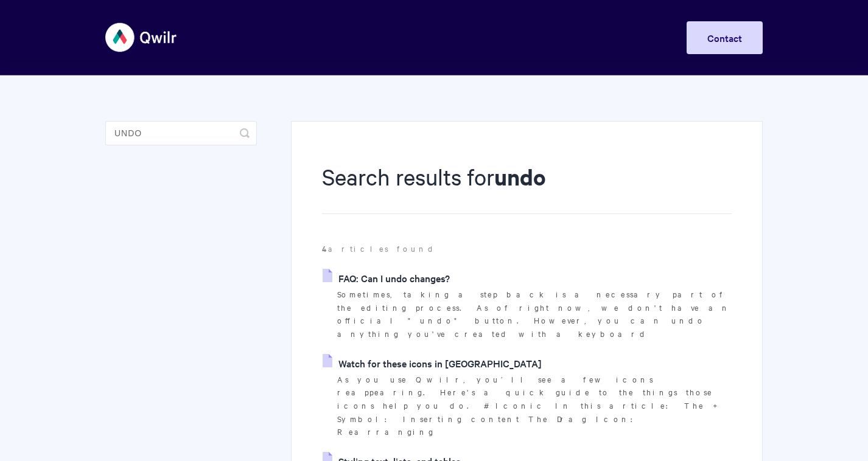 The image size is (868, 461). Describe the element at coordinates (526, 187) in the screenshot. I see `h1: Search results for` at that location.